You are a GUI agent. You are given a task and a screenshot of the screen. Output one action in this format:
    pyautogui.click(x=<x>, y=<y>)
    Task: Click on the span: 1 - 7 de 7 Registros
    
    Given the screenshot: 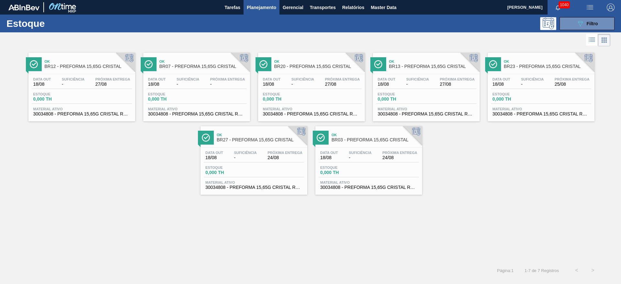 What is the action you would take?
    pyautogui.click(x=541, y=271)
    